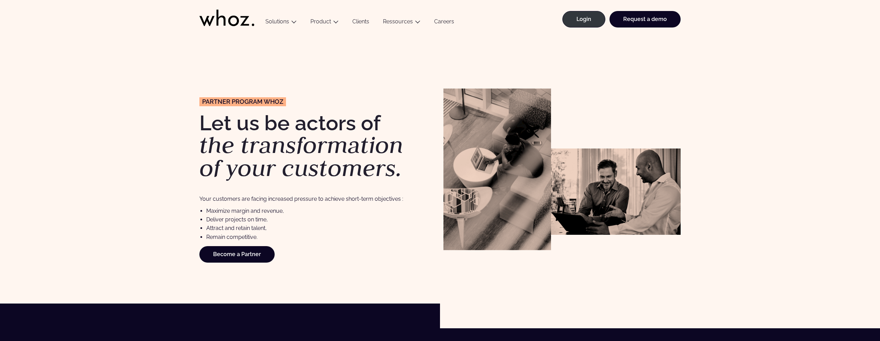 This screenshot has width=880, height=341. What do you see at coordinates (645, 19) in the screenshot?
I see `a: Request a demo` at bounding box center [645, 19].